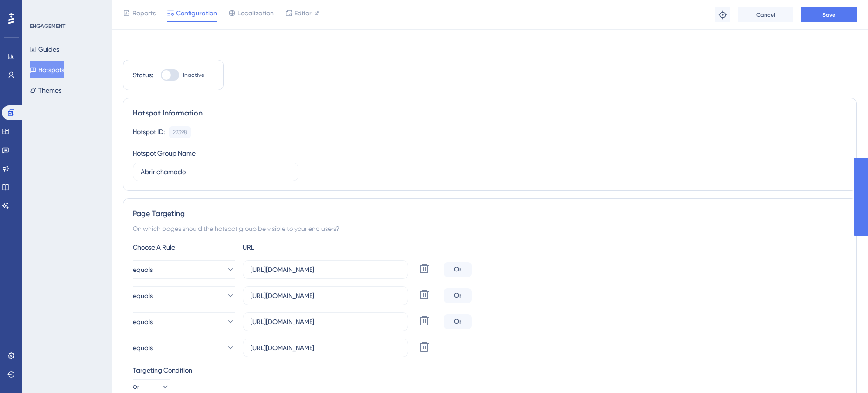 This screenshot has height=393, width=868. I want to click on div: Choose A Rule, so click(184, 247).